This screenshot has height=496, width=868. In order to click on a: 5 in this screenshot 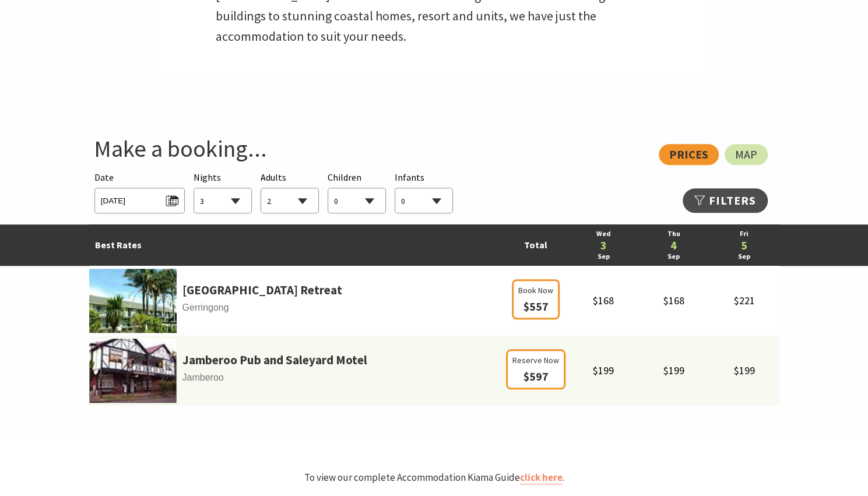, I will do `click(743, 245)`.